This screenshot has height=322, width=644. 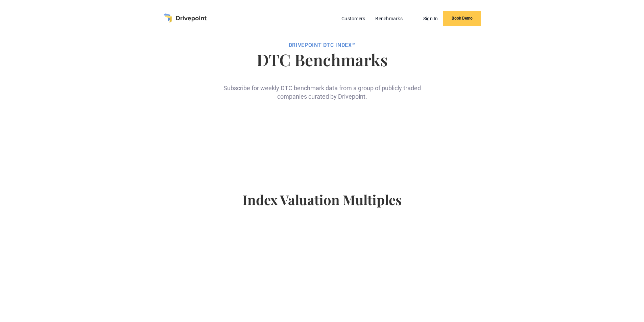 I want to click on h4: Index Valuation Multiples, so click(x=322, y=205).